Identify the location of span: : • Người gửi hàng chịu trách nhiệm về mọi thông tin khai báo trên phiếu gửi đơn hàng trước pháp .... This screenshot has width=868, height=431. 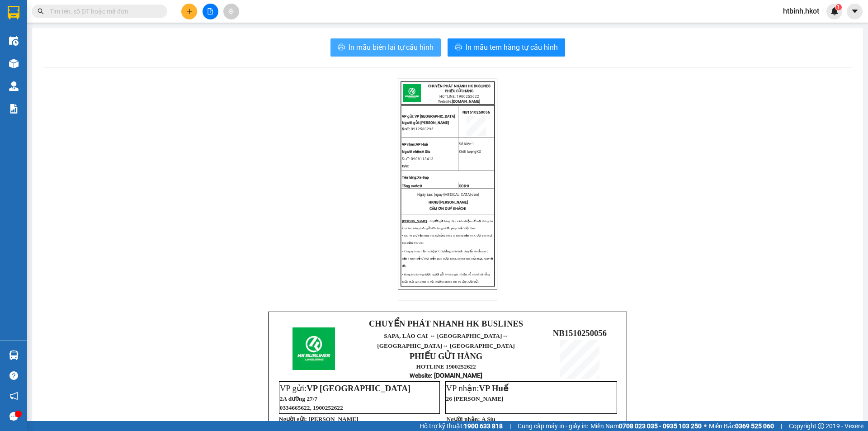
(447, 224).